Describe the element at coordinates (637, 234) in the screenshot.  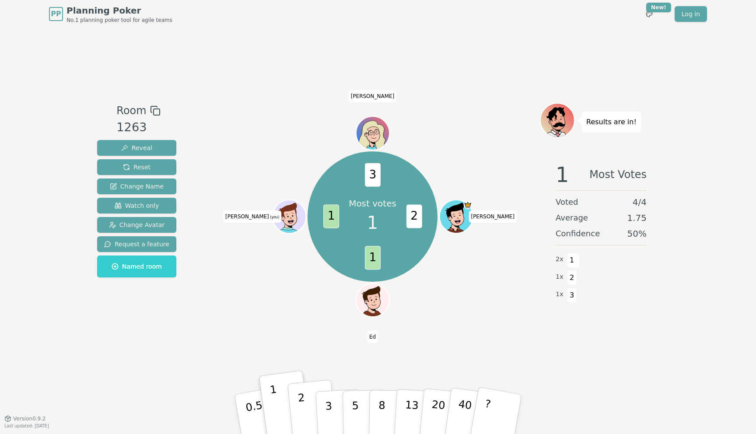
I see `span: 50 %` at that location.